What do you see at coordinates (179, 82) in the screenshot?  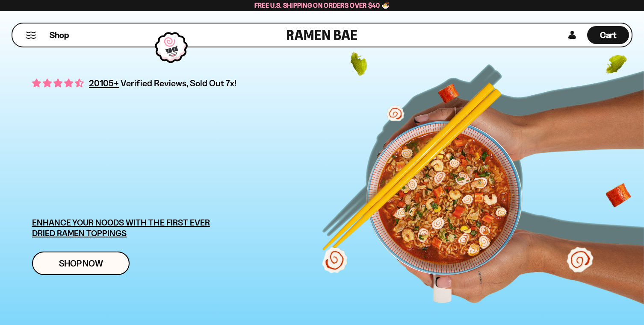 I see `span: Verified Reviews, Sold Out 7x!` at bounding box center [179, 82].